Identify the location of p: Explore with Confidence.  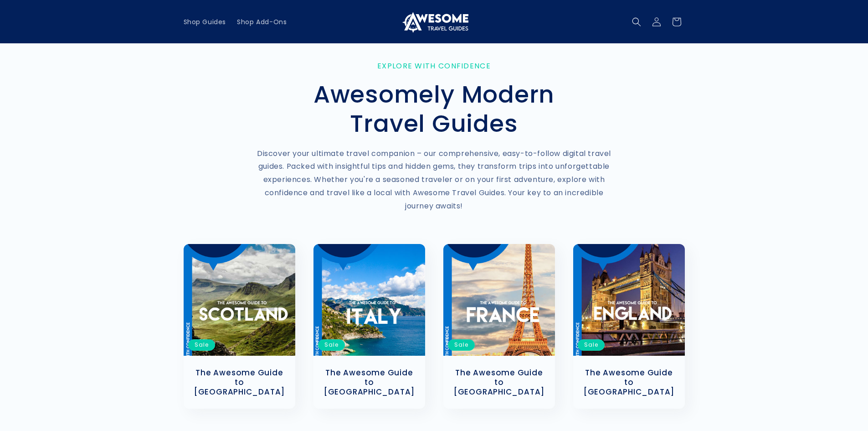
(434, 66).